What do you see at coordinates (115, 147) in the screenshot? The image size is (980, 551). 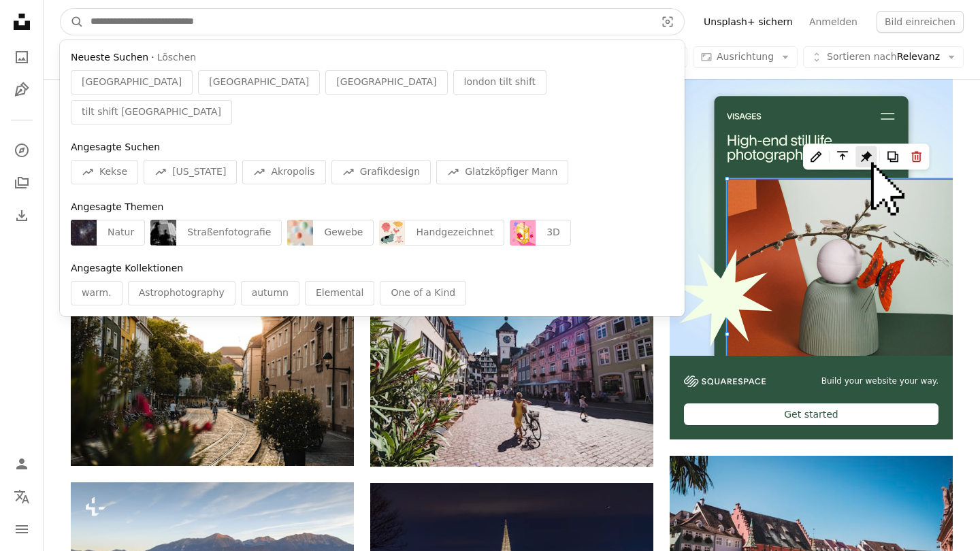 I see `span: Angesagte Suchen` at bounding box center [115, 147].